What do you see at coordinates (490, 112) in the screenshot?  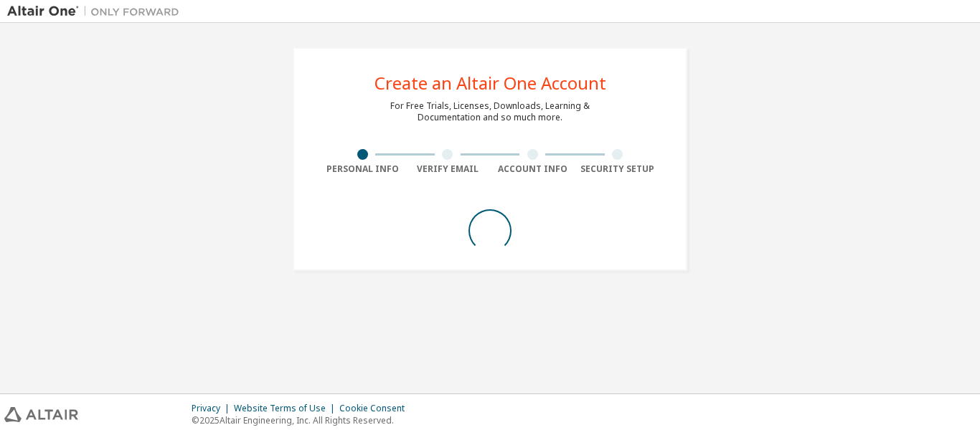 I see `div: For Free Trials, Licenses, Downloads, Learning & Documentation and so much more.` at bounding box center [490, 112].